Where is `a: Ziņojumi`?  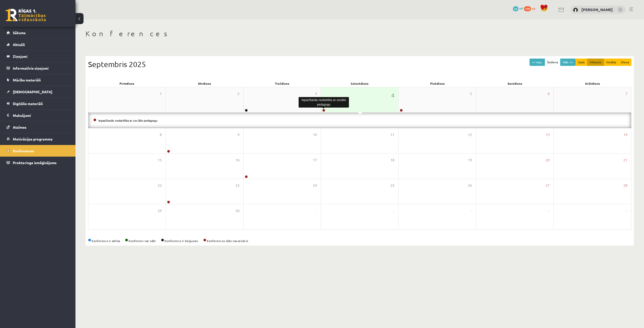 a: Ziņojumi is located at coordinates (38, 56).